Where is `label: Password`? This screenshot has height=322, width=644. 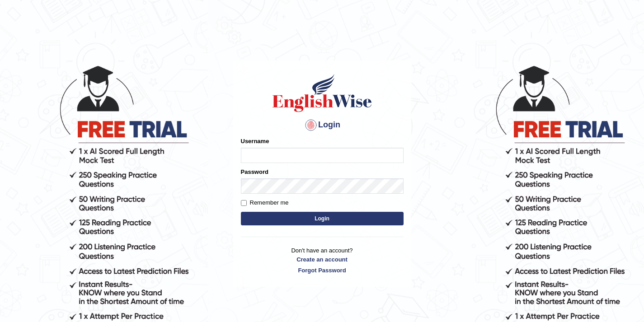
label: Password is located at coordinates (255, 171).